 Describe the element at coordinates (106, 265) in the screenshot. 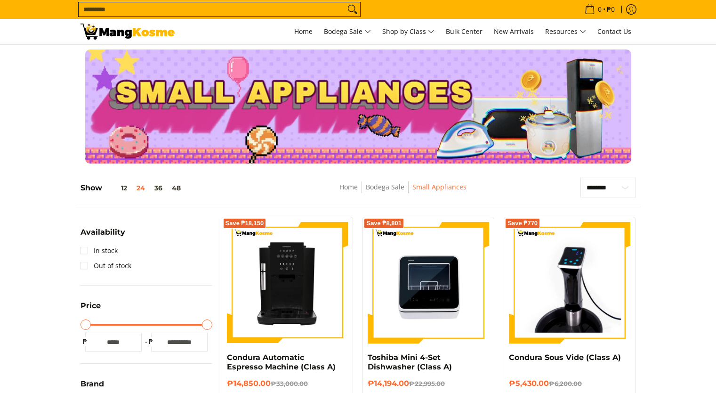

I see `a: Out of stock` at that location.